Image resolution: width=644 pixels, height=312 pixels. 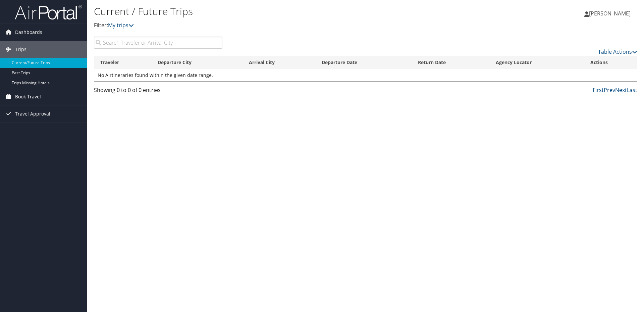 I want to click on th: Agency Locator: activate to sort column ascending, so click(x=537, y=63).